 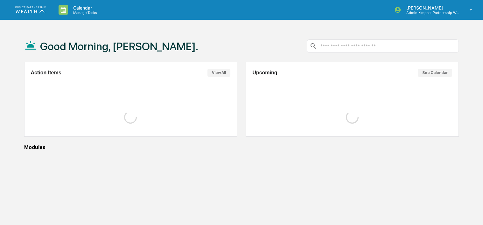 I want to click on h2: Upcoming, so click(x=265, y=73).